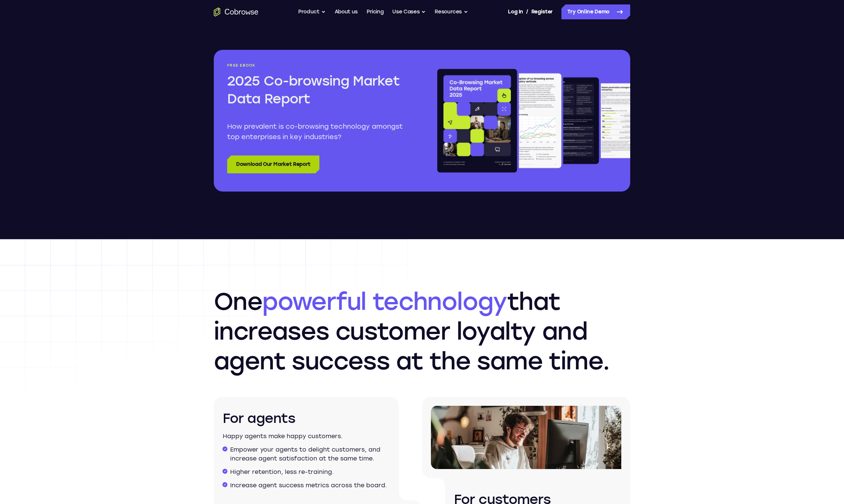 The height and width of the screenshot is (504, 844). What do you see at coordinates (375, 12) in the screenshot?
I see `a: Pricing` at bounding box center [375, 12].